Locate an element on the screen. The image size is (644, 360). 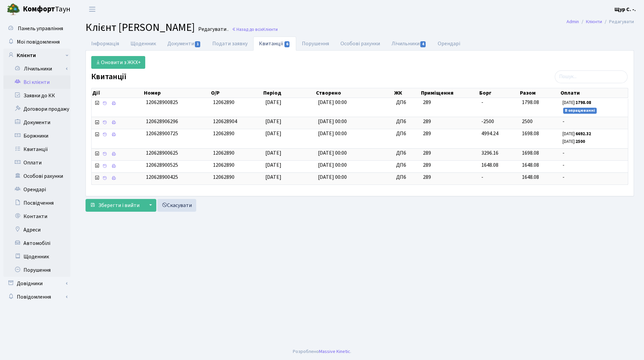
span: 120628904 is located at coordinates (225, 122).